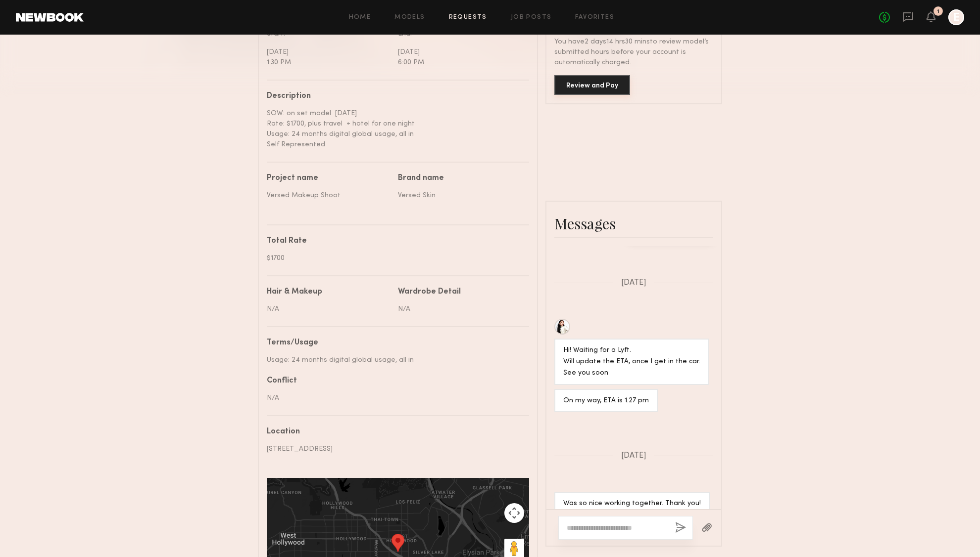  Describe the element at coordinates (295, 292) in the screenshot. I see `div: Hair & Makeup` at that location.